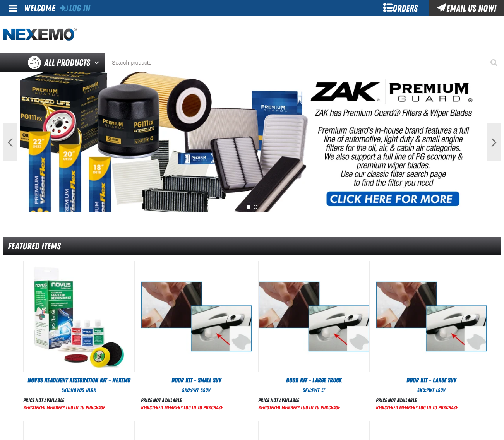 Image resolution: width=504 pixels, height=440 pixels. Describe the element at coordinates (432, 317) in the screenshot. I see `img: Door Kit - Large SUV` at that location.